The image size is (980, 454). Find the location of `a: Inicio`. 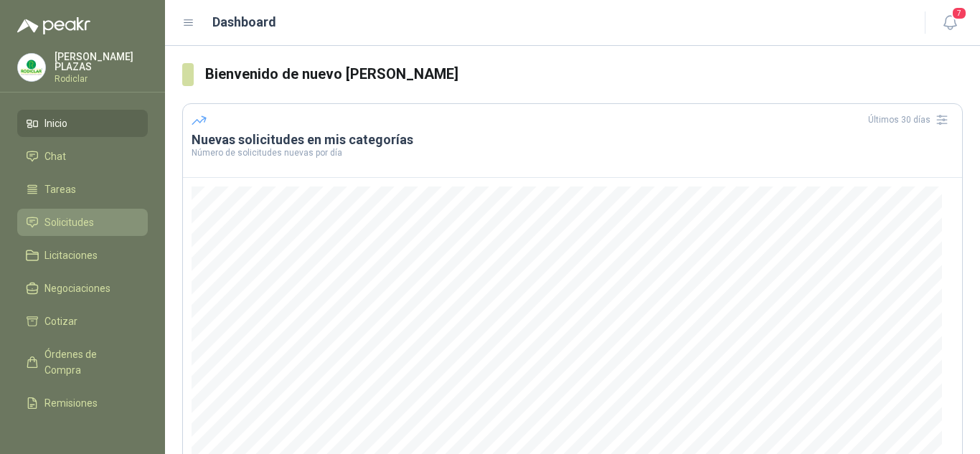

a: Inicio is located at coordinates (83, 123).